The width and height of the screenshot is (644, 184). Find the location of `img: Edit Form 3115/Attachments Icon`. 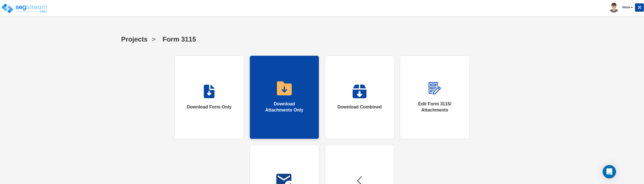

img: Edit Form 3115/Attachments Icon is located at coordinates (435, 88).